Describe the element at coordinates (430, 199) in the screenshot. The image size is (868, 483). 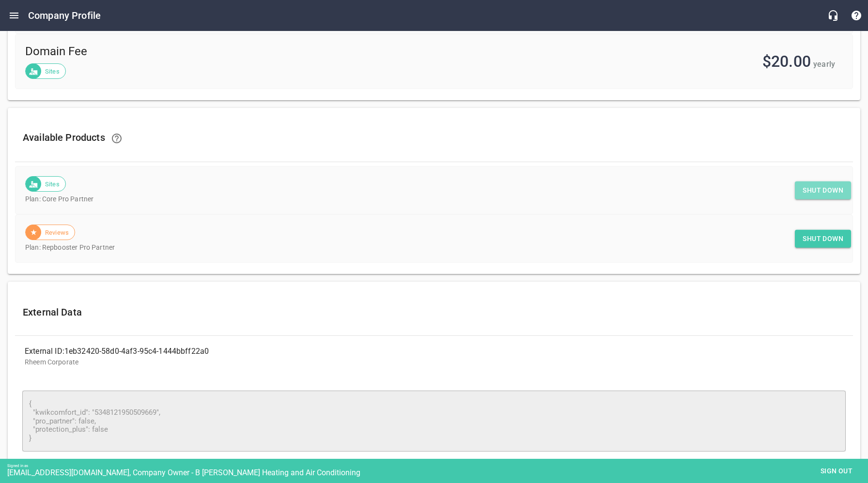
I see `p: Plan: Core Pro Partner` at that location.